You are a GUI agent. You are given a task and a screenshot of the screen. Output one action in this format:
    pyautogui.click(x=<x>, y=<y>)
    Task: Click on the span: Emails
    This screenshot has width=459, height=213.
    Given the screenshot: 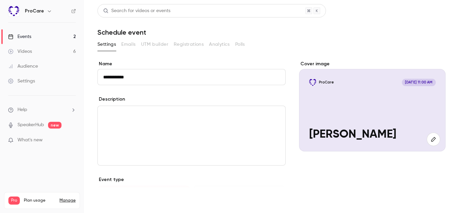 What is the action you would take?
    pyautogui.click(x=128, y=44)
    